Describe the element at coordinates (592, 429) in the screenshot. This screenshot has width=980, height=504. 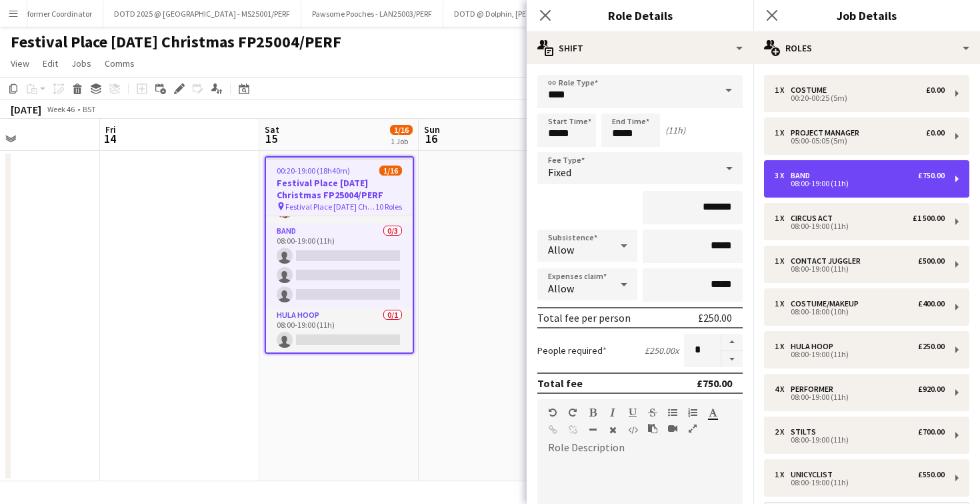
I see `button: Horizontal Line` at that location.